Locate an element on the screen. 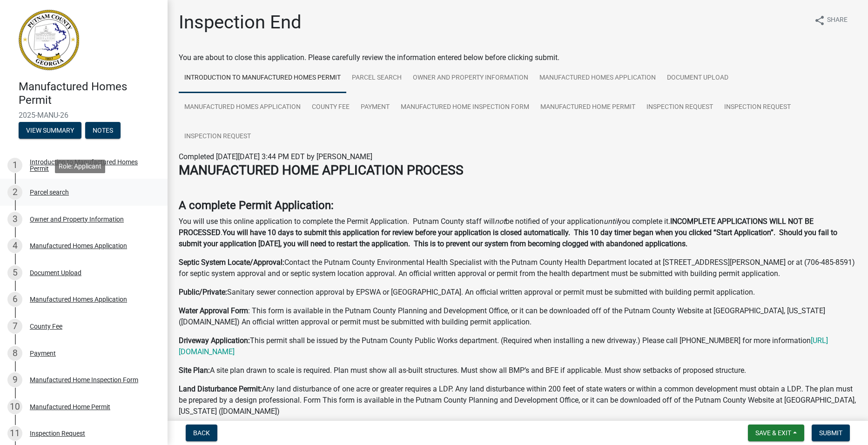 The image size is (868, 445). a: Owner and Property Information is located at coordinates (471, 78).